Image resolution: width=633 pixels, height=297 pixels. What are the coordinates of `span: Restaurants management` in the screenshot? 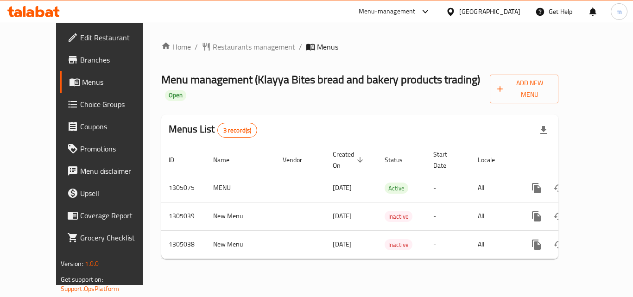 It's located at (254, 47).